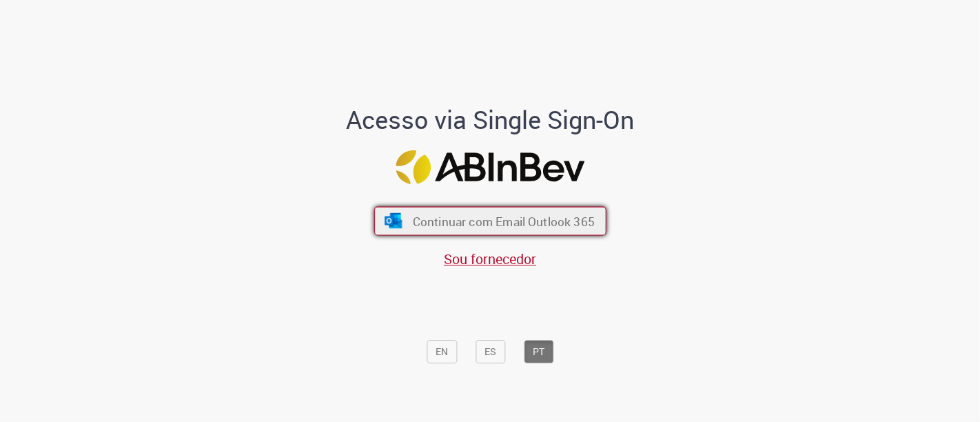 Image resolution: width=980 pixels, height=422 pixels. I want to click on a: Sou fornecedor, so click(490, 258).